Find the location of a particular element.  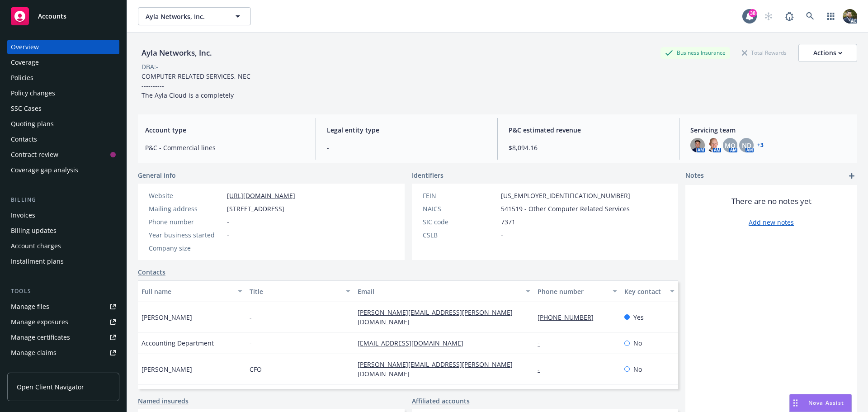

button: Key contact is located at coordinates (649, 291).